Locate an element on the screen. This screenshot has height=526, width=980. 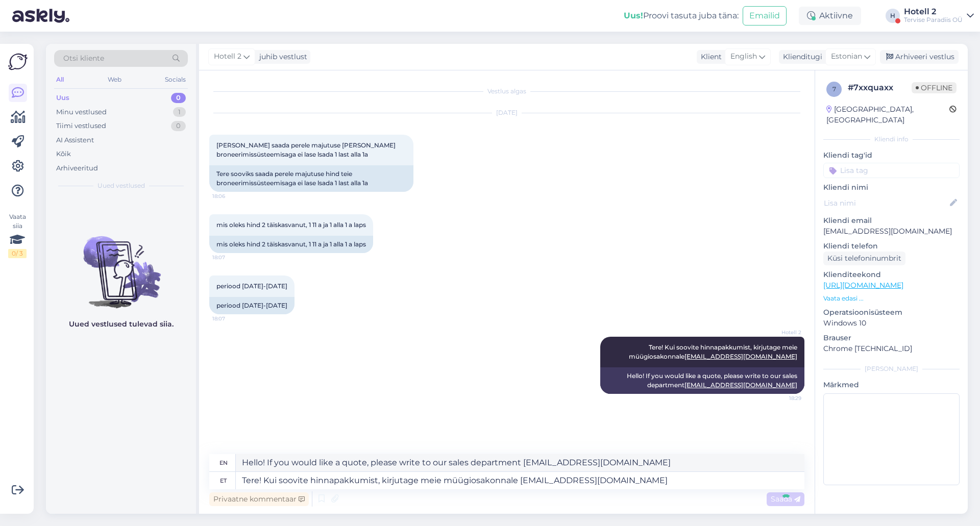
p: Kliendi nimi is located at coordinates (891, 187).